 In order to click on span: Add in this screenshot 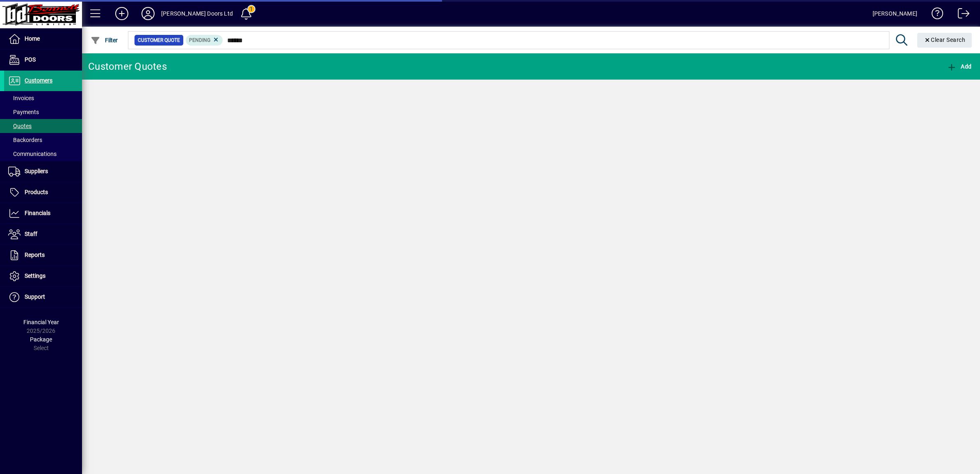, I will do `click(959, 67)`.